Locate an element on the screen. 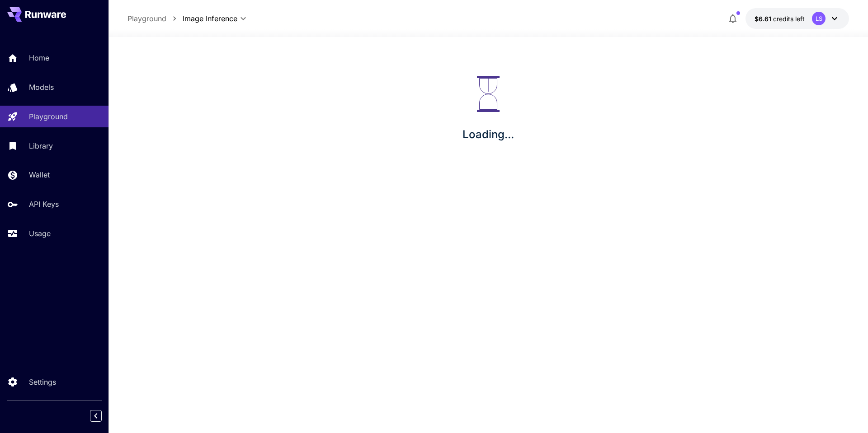 The image size is (868, 433). span: Image Inference is located at coordinates (210, 18).